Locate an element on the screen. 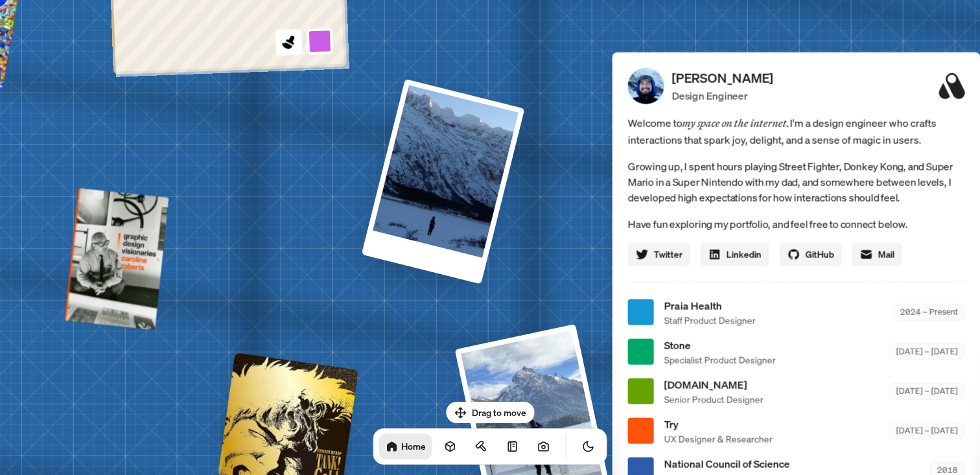 The image size is (980, 475). span: Senior Product Designer is located at coordinates (714, 399).